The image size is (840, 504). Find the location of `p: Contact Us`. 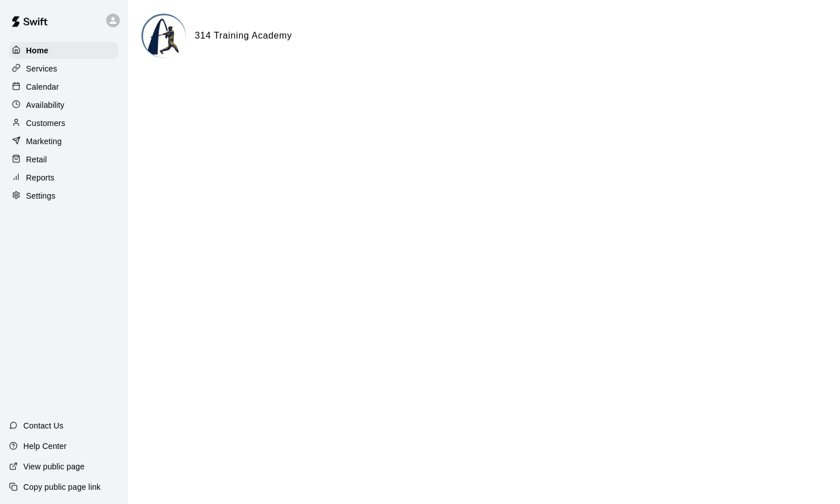

p: Contact Us is located at coordinates (43, 426).